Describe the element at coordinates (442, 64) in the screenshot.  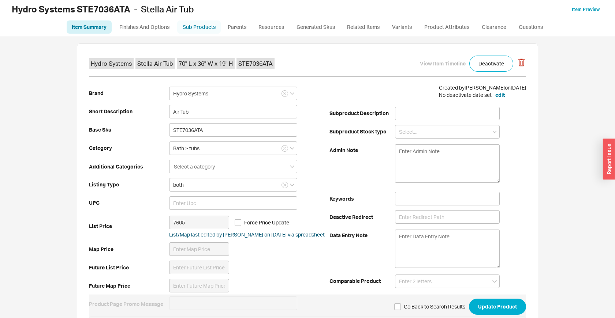
I see `button: View Item Timeline` at that location.